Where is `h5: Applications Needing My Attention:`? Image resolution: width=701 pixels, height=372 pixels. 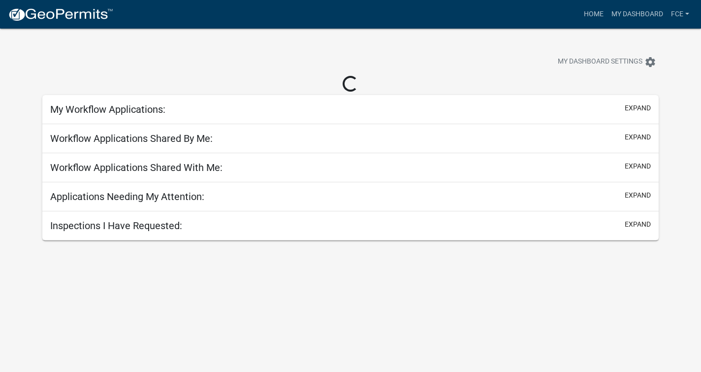 h5: Applications Needing My Attention: is located at coordinates (127, 197).